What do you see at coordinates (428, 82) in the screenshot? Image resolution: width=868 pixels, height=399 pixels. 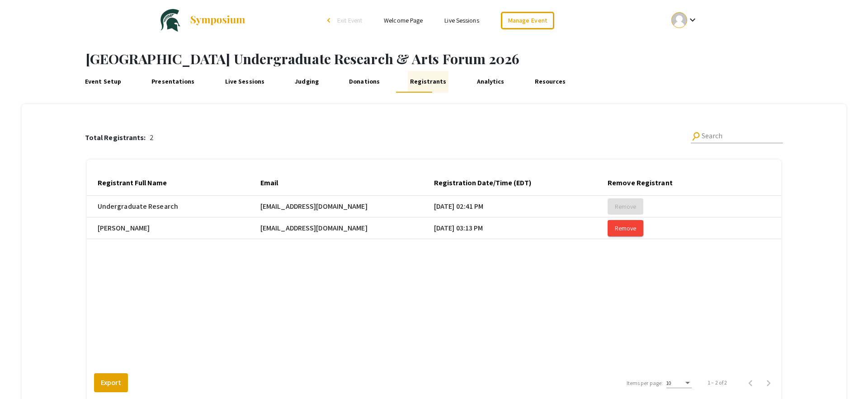 I see `a: Registrants` at bounding box center [428, 82].